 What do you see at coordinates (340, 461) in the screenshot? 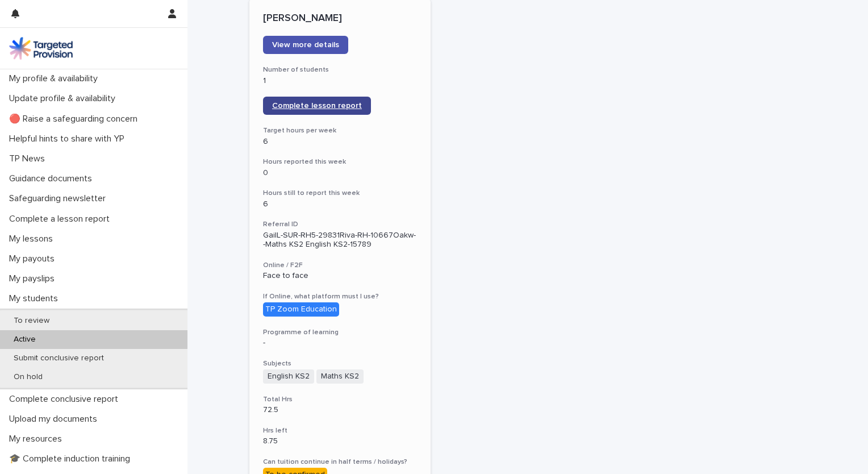
I see `h3: Can tuition continue in half terms / holidays?` at bounding box center [340, 461].